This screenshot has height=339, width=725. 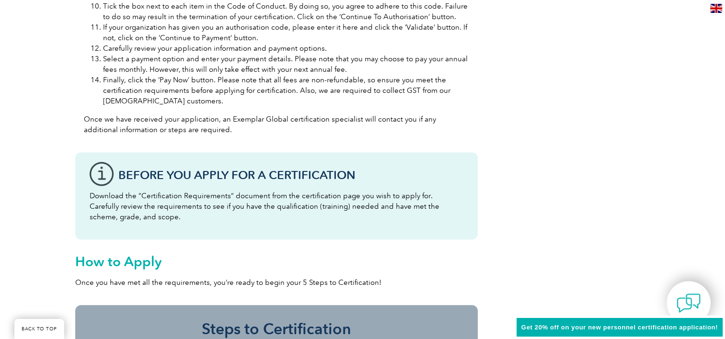 What do you see at coordinates (620, 327) in the screenshot?
I see `span: Get 20% off on your new personnel certification application!` at bounding box center [620, 327].